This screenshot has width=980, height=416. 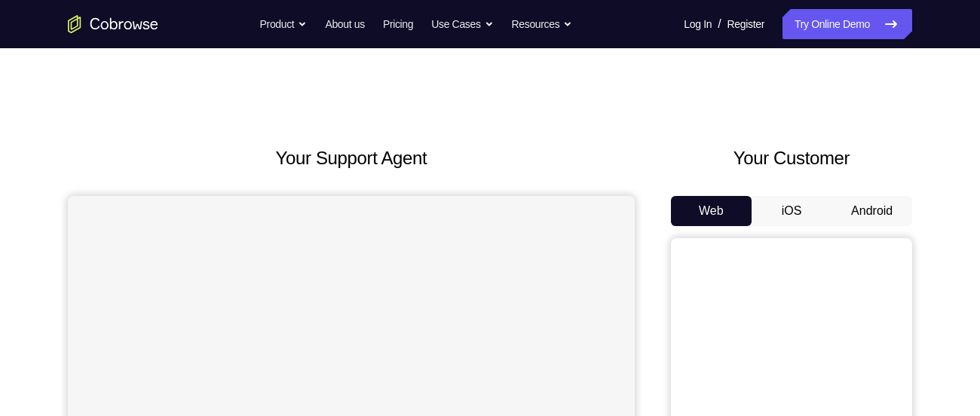 What do you see at coordinates (746, 24) in the screenshot?
I see `a: Register` at bounding box center [746, 24].